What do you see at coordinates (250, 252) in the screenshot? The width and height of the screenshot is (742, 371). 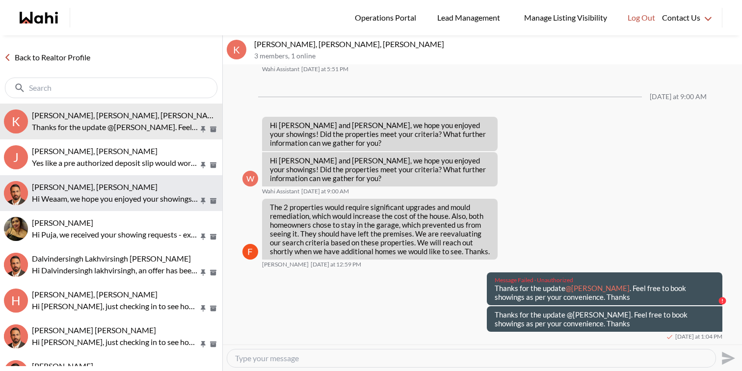 I see `div: Fawzia Sheikh` at bounding box center [250, 252].